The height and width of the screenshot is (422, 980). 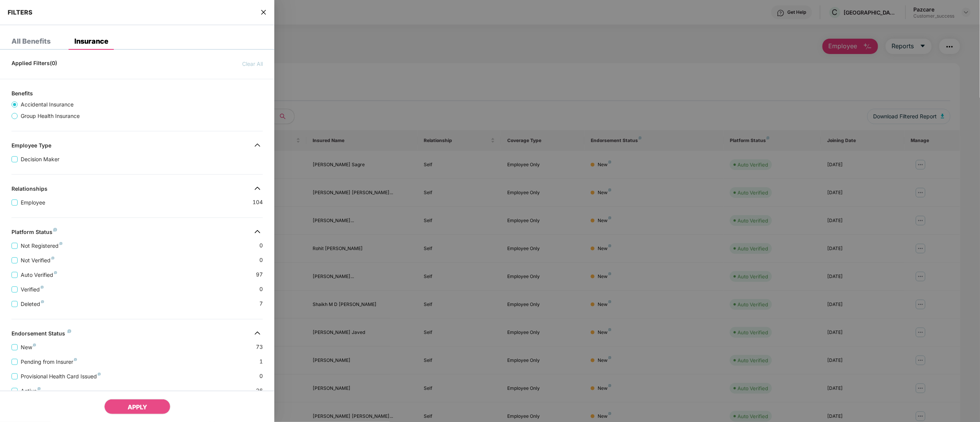 What do you see at coordinates (32, 147) in the screenshot?
I see `div: Employee Type` at bounding box center [32, 147].